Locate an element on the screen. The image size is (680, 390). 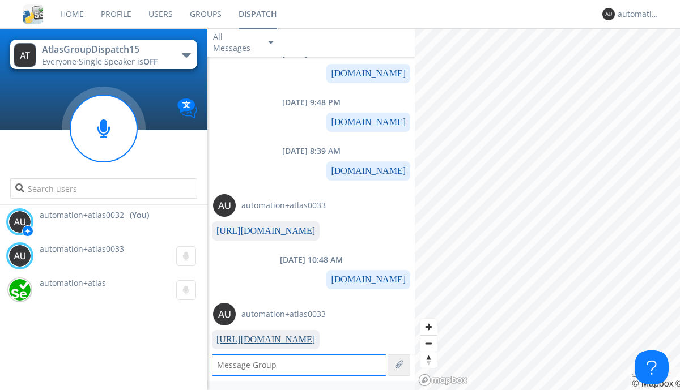
div: automation+atlas0032 is located at coordinates (639, 14).